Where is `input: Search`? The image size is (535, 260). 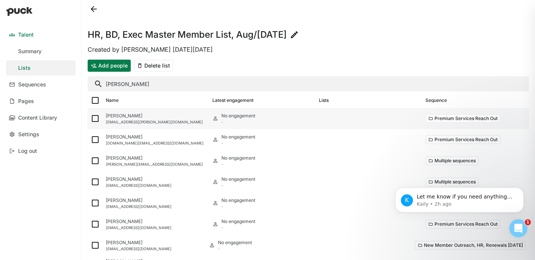
input: Search is located at coordinates (308, 84).